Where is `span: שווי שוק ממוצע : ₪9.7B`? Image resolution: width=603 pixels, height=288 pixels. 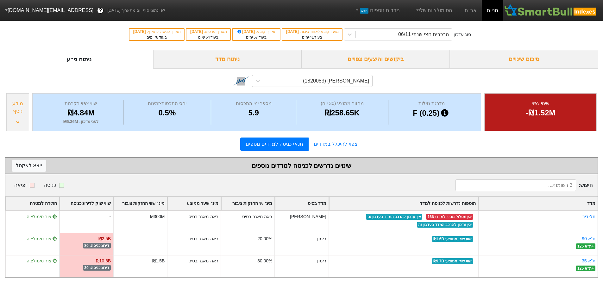 span: שווי שוק ממוצע : ₪9.7B is located at coordinates (453, 262).